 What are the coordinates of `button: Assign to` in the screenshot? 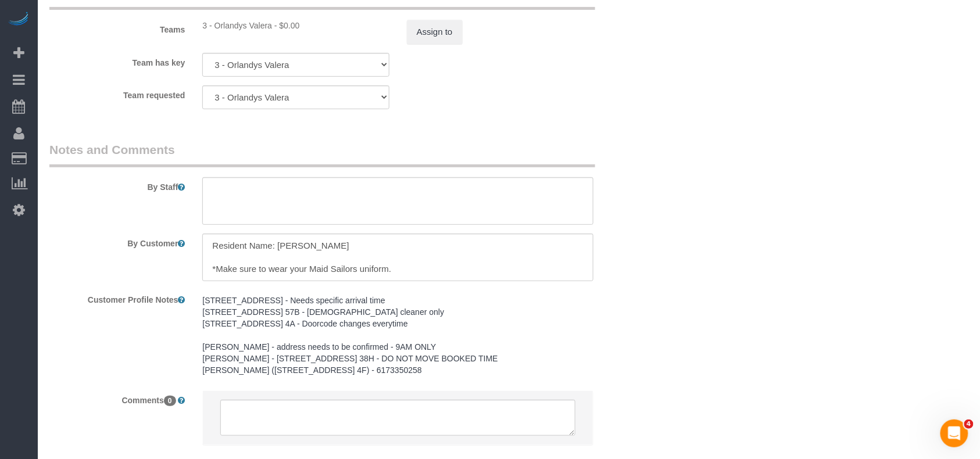 It's located at (435, 32).